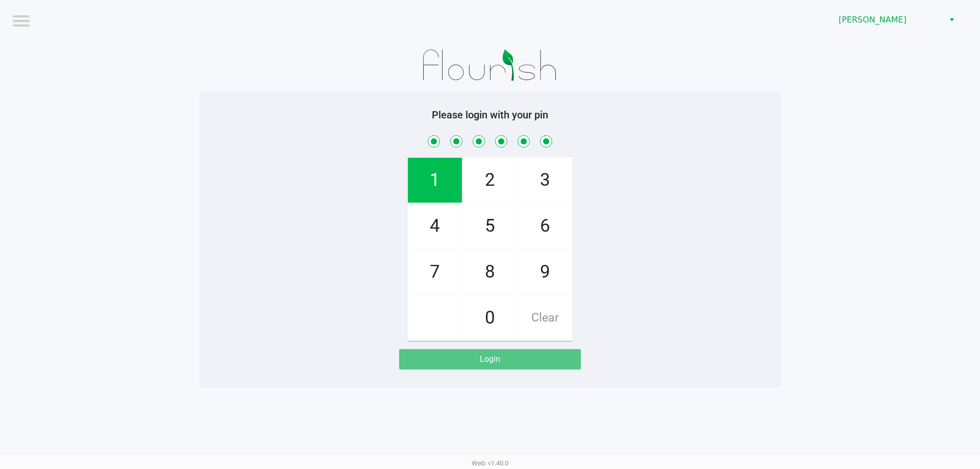 The height and width of the screenshot is (469, 980). I want to click on span: 8, so click(490, 272).